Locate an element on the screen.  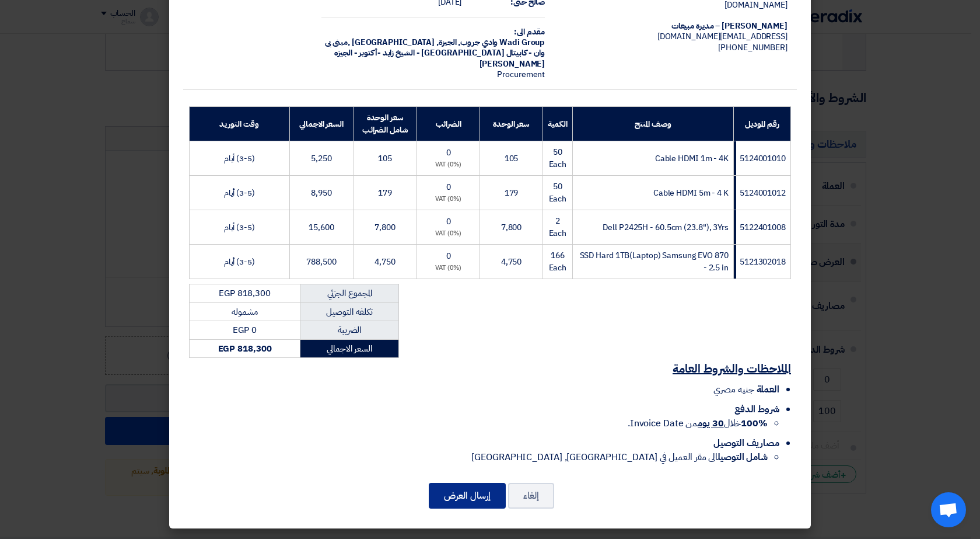
span: شروط الدفع is located at coordinates (757, 409).